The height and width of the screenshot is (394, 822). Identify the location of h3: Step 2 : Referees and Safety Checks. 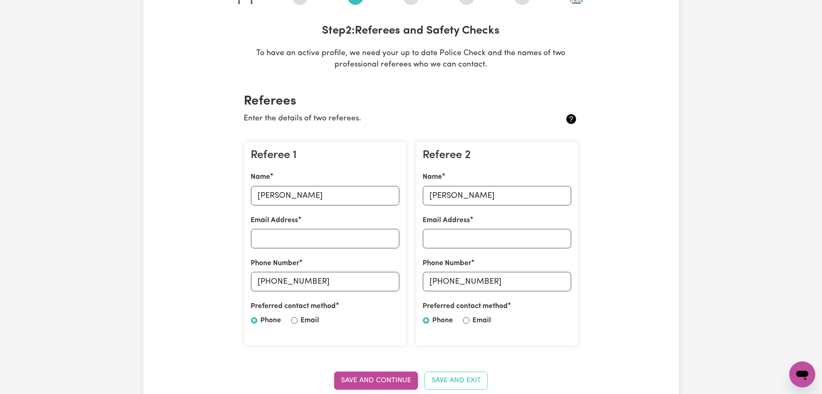
(411, 31).